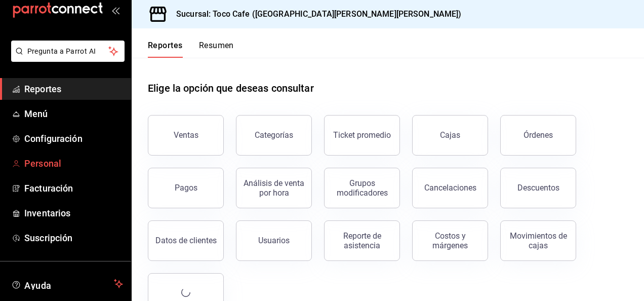  What do you see at coordinates (186, 188) in the screenshot?
I see `button: Pagos` at bounding box center [186, 188].